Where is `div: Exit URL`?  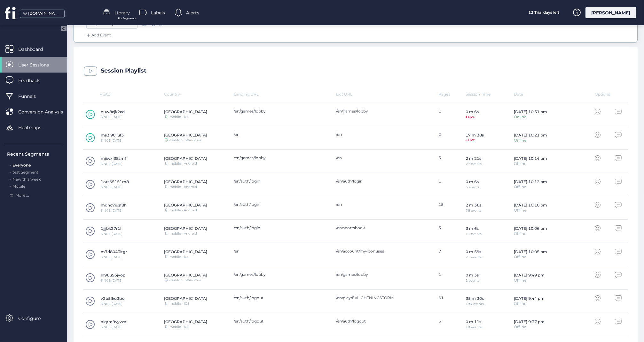 div: Exit URL is located at coordinates (387, 94).